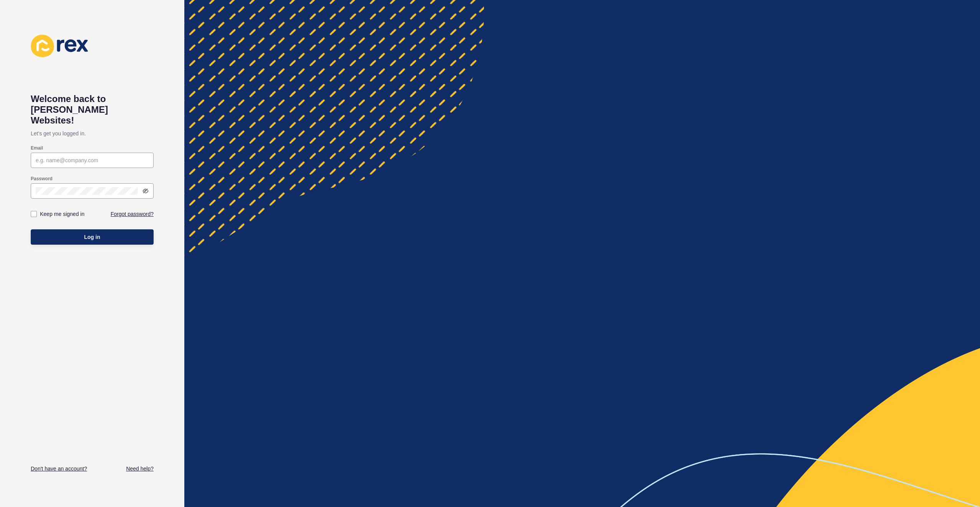  Describe the element at coordinates (92, 237) in the screenshot. I see `span: Log in` at that location.